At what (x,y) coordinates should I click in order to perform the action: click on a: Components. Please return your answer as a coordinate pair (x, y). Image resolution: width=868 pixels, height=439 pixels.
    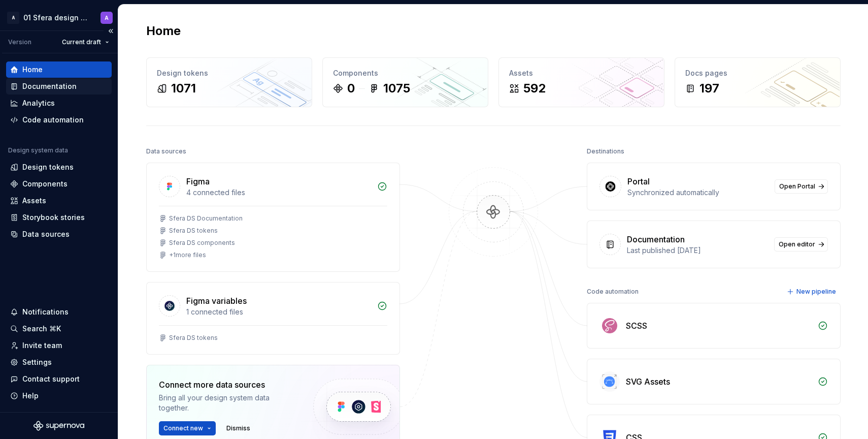
    Looking at the image, I should click on (59, 184).